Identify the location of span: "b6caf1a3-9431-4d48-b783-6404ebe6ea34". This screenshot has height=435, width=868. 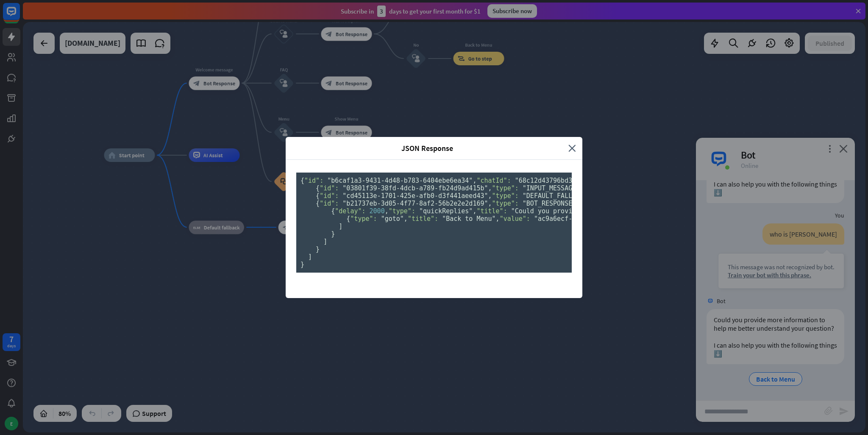
(400, 181).